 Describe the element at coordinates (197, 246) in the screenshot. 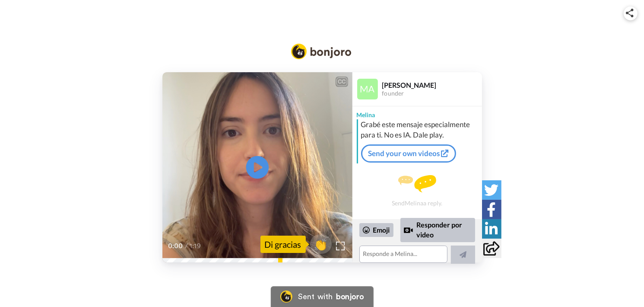

I see `span: 1:19` at that location.